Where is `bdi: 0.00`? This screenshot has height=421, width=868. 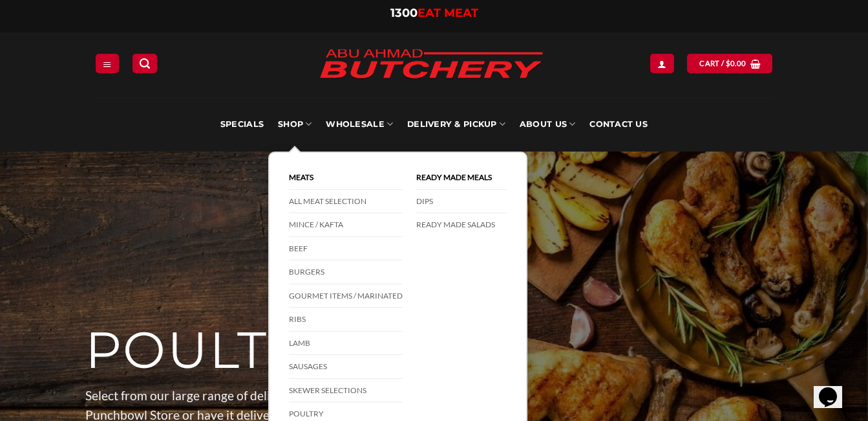
bdi: 0.00 is located at coordinates (737, 63).